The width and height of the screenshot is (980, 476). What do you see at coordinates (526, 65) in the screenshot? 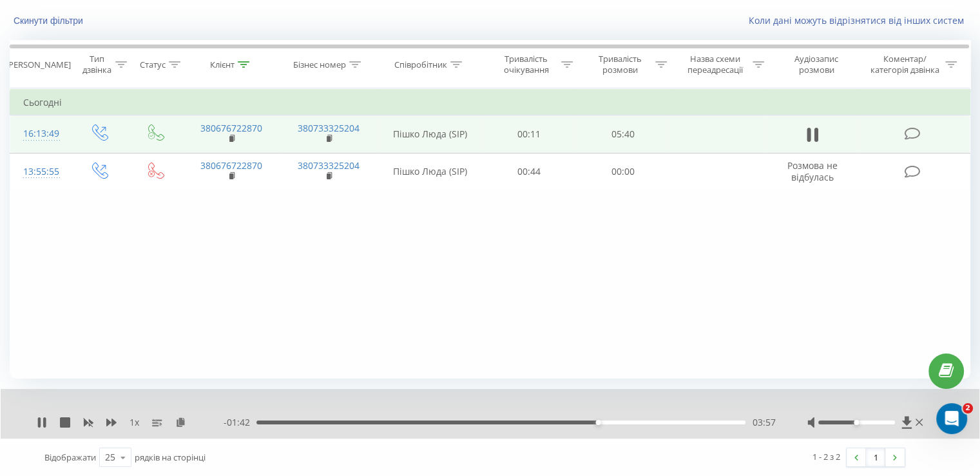
I see `div: Тривалість очікування` at bounding box center [526, 65].